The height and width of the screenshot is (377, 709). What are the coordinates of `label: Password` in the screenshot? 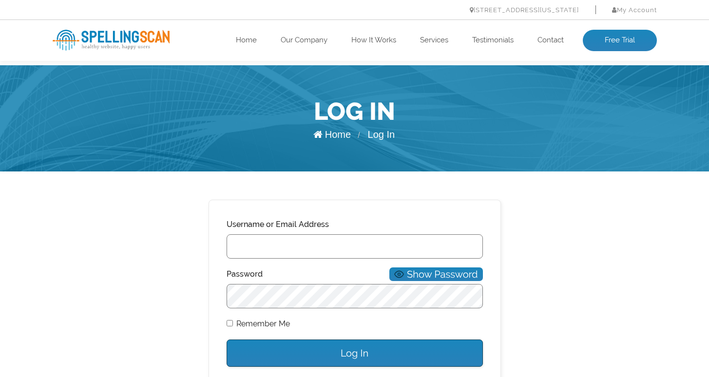 It's located at (306, 274).